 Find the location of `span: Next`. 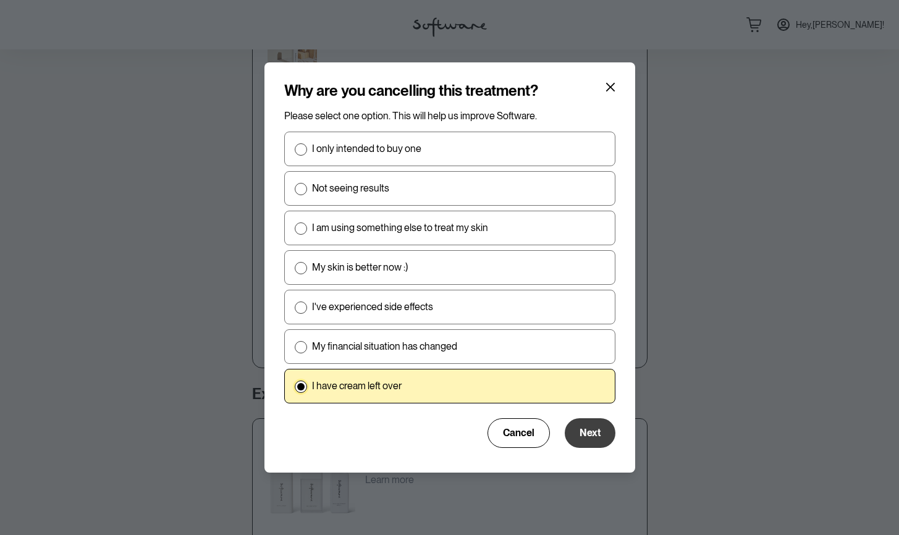

span: Next is located at coordinates (590, 432).